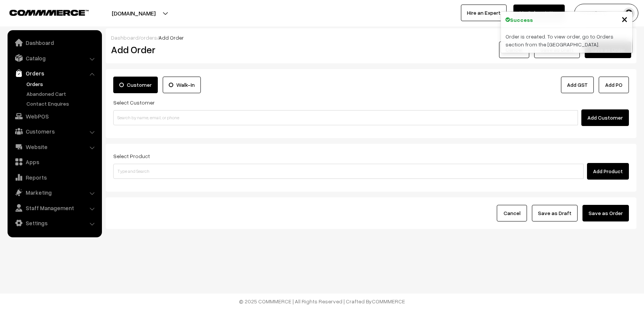  Describe the element at coordinates (55, 58) in the screenshot. I see `a: Catalog` at that location.